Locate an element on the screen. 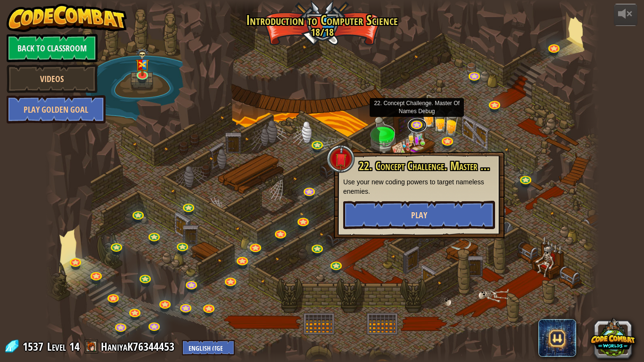 The height and width of the screenshot is (362, 644). span: 14 is located at coordinates (74, 346).